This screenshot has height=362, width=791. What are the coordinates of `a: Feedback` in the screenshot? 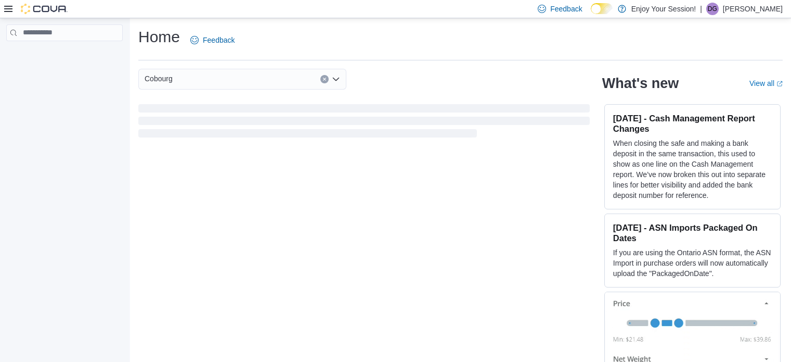 It's located at (212, 40).